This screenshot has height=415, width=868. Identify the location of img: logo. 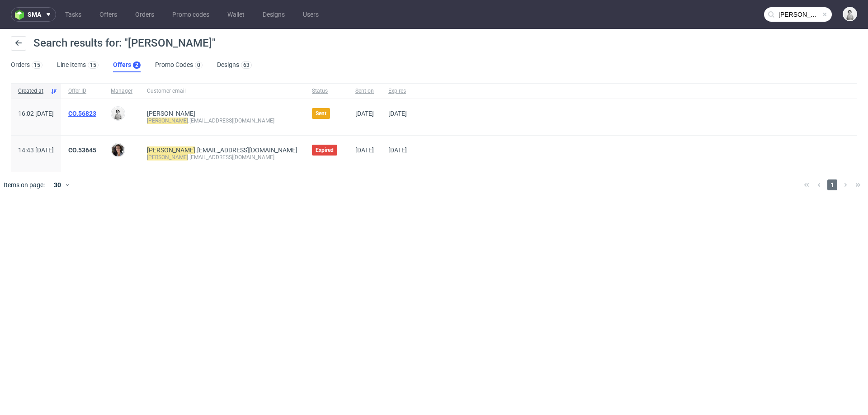
(21, 15).